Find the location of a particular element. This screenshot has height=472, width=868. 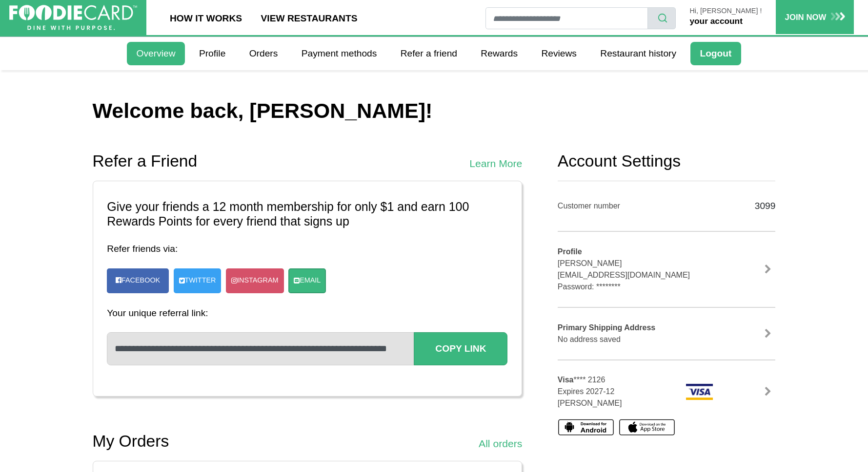

b: Primary Shipping Address is located at coordinates (606, 328).